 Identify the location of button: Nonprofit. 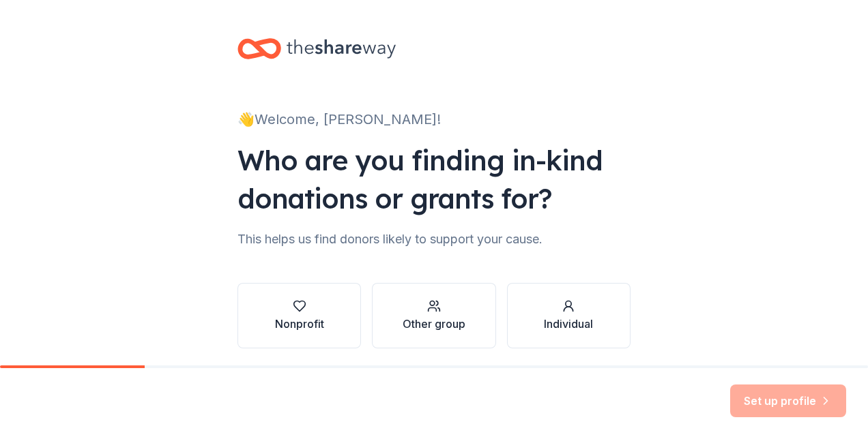
(299, 316).